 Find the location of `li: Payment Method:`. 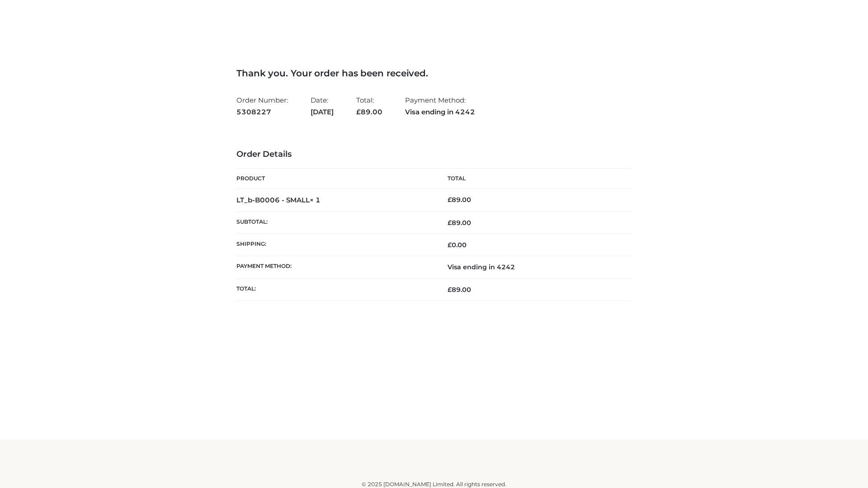

li: Payment Method: is located at coordinates (439, 106).